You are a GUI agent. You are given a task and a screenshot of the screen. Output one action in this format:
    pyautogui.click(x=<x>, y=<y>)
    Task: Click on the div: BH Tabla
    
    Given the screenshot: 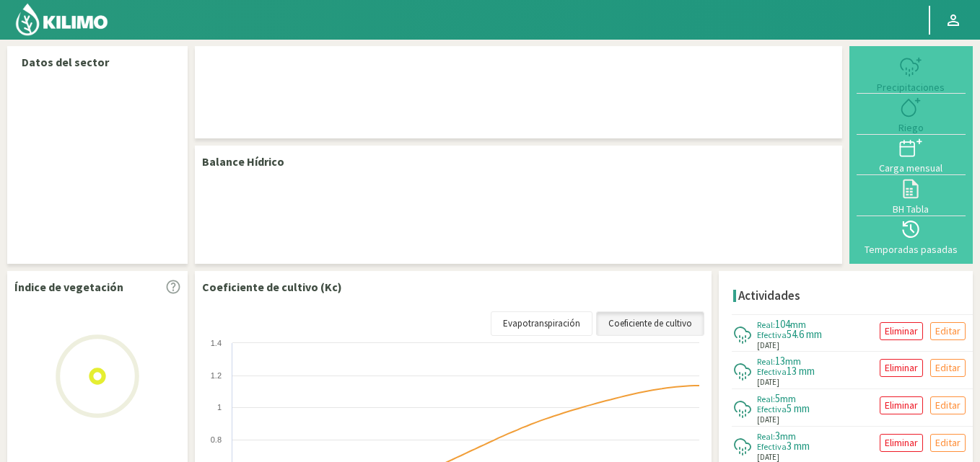 What is the action you would take?
    pyautogui.click(x=910, y=209)
    